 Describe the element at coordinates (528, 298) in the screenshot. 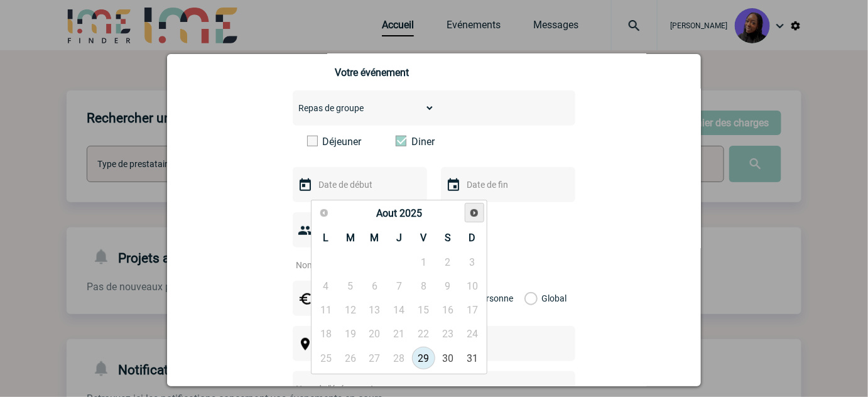

I see `label: Global` at that location.